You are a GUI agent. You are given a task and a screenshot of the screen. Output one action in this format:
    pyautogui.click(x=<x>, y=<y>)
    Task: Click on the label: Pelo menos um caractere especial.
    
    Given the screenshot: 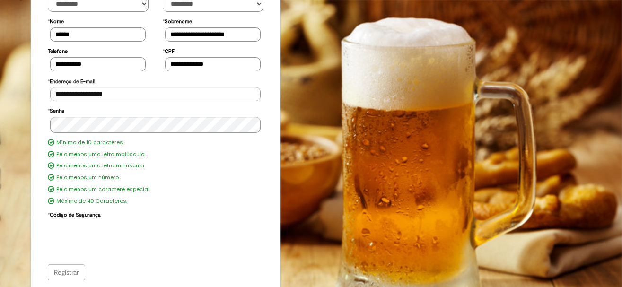 What is the action you would take?
    pyautogui.click(x=103, y=190)
    